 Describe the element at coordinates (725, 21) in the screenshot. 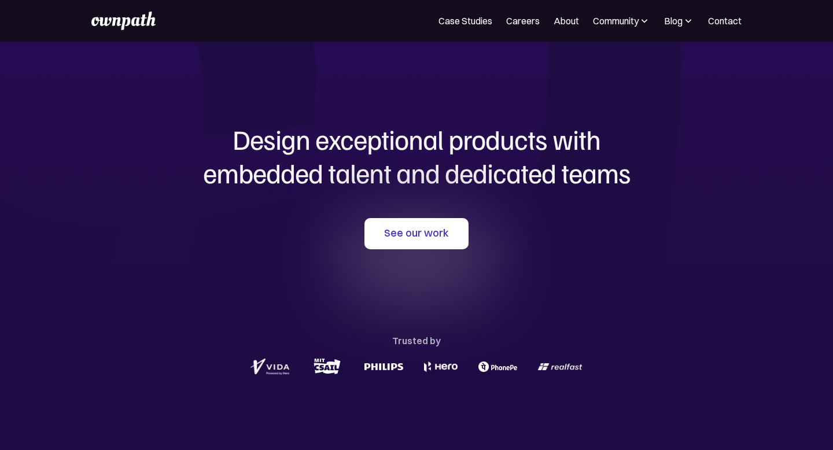

I see `a: Contact` at that location.